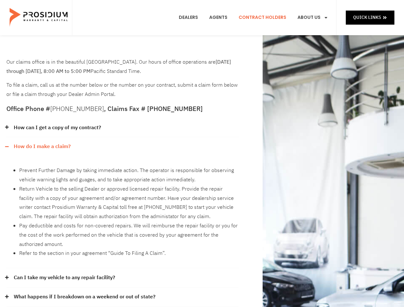 The height and width of the screenshot is (307, 404). What do you see at coordinates (64, 278) in the screenshot?
I see `a: Can I take my vehicle to any repair facility?` at bounding box center [64, 278].